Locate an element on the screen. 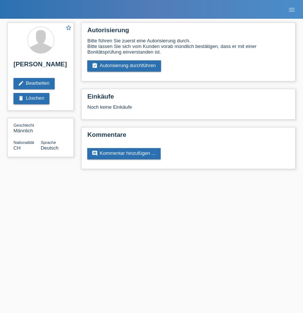  a: editBearbeiten is located at coordinates (34, 84).